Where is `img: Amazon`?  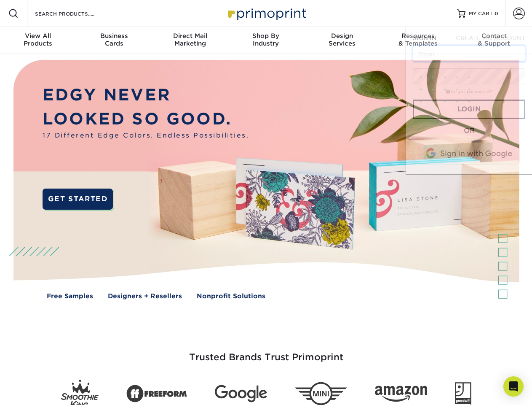 img: Amazon is located at coordinates (401, 394).